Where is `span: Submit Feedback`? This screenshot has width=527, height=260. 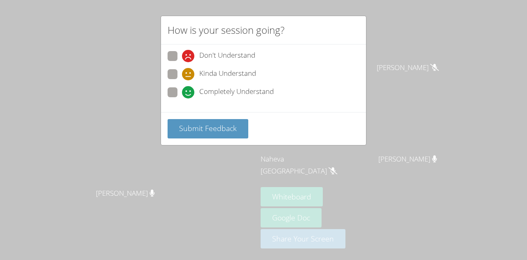 span: Submit Feedback is located at coordinates (208, 128).